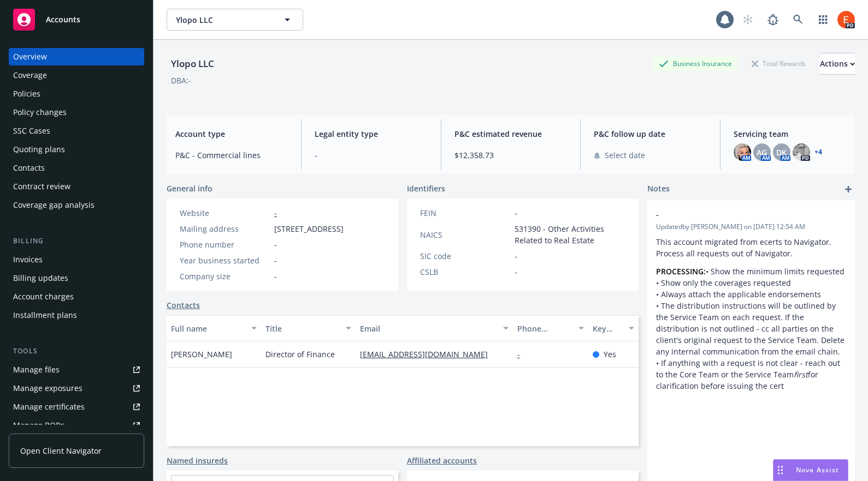  What do you see at coordinates (810, 470) in the screenshot?
I see `button: Nova Assist` at bounding box center [810, 470].